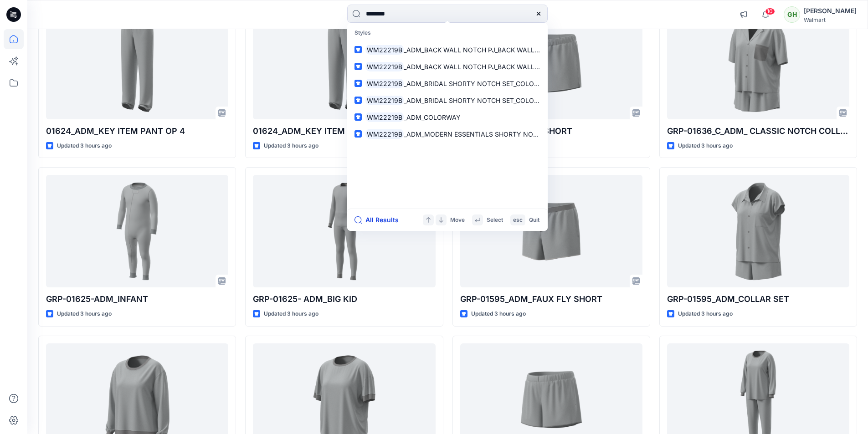  Describe the element at coordinates (447, 117) in the screenshot. I see `a: WM22219B_ADM_COLORWAY` at that location.